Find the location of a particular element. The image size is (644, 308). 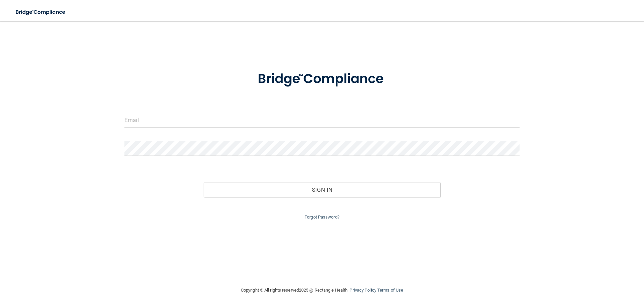

a: Privacy Policy is located at coordinates (363, 290).